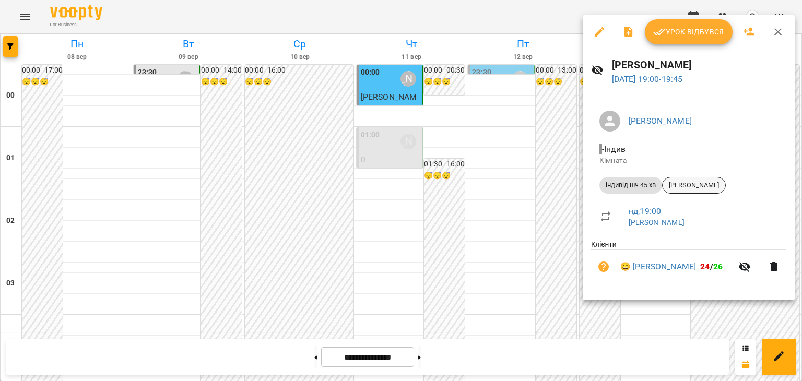 The width and height of the screenshot is (802, 381). Describe the element at coordinates (689, 32) in the screenshot. I see `span: Урок відбувся` at that location.